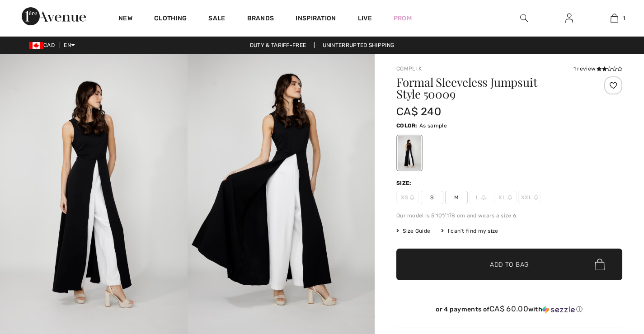 The width and height of the screenshot is (644, 334). I want to click on img: My Bag, so click(614, 18).